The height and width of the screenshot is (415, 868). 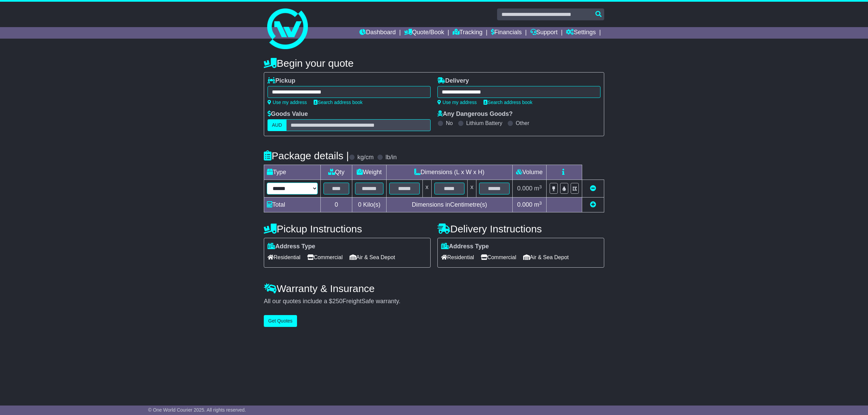 I want to click on h4: Delivery Instructions, so click(x=521, y=229).